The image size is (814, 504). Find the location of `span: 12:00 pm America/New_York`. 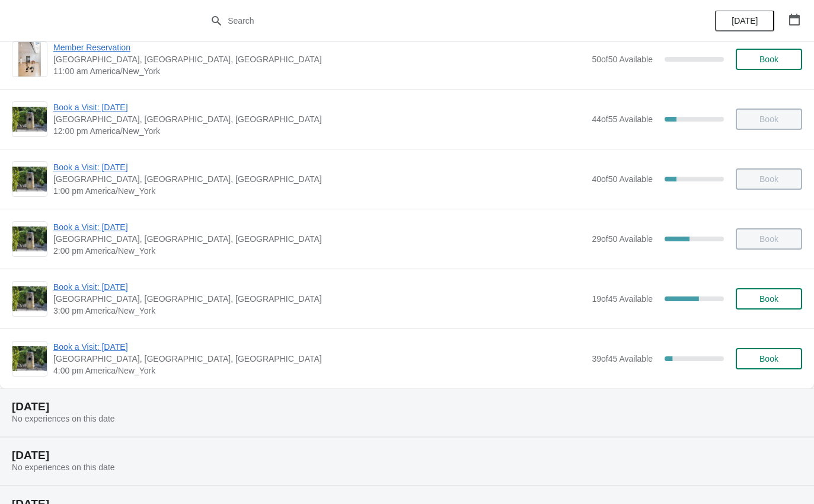

span: 12:00 pm America/New_York is located at coordinates (320, 131).